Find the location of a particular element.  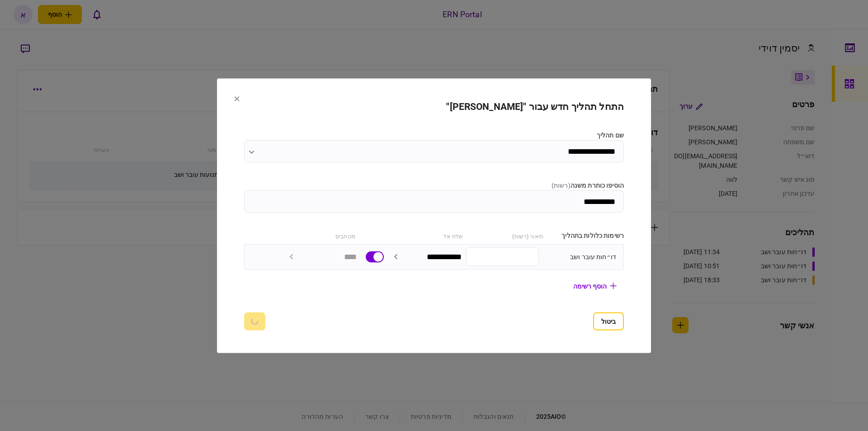

label: שם תהליך is located at coordinates (434, 135).